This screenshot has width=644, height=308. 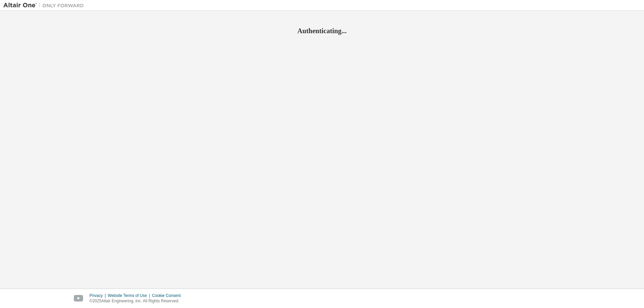 I want to click on div: Cookie Consent, so click(x=168, y=295).